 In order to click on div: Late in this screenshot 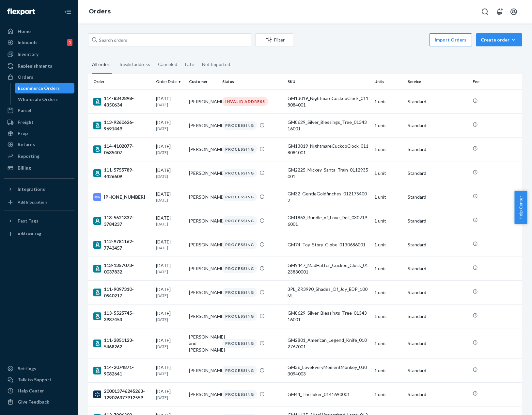, I will do `click(190, 65)`.